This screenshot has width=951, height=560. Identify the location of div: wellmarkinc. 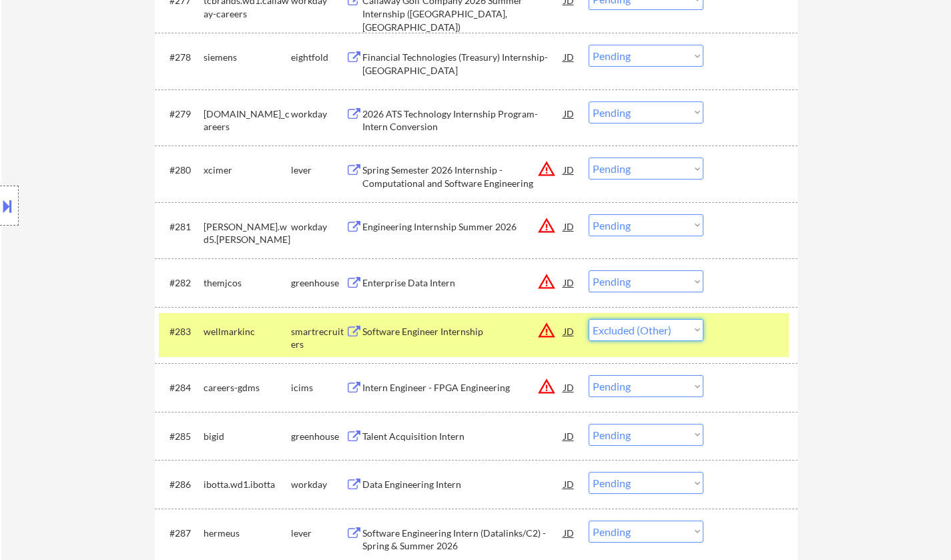
(247, 332).